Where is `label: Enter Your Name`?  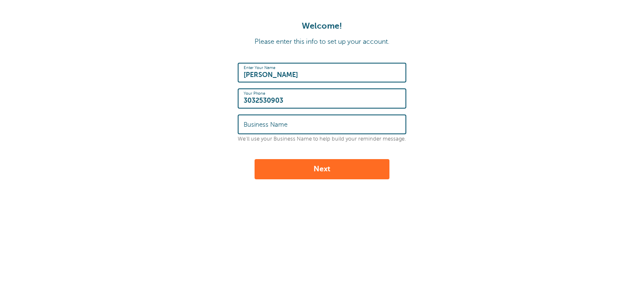
label: Enter Your Name is located at coordinates (260, 68).